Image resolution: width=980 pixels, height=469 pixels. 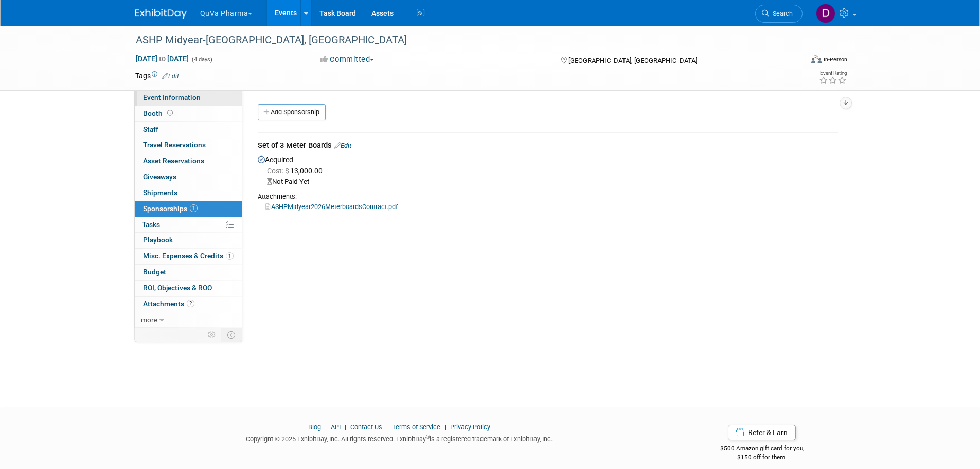 I want to click on div: Event Rating, so click(x=833, y=73).